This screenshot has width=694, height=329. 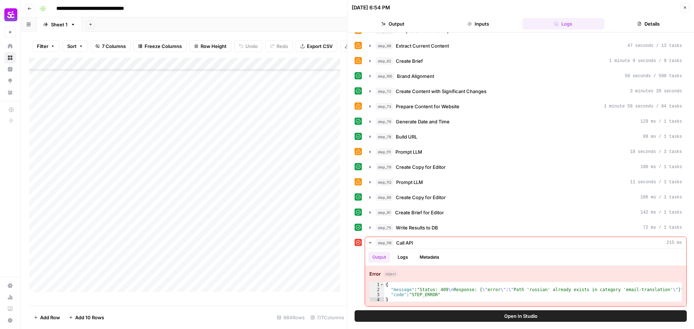 I want to click on span: Open In Studio, so click(x=521, y=316).